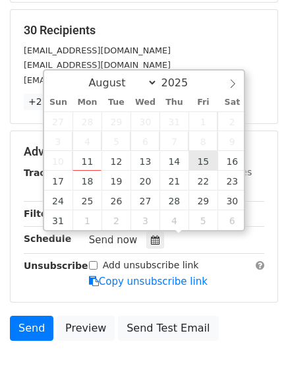 This screenshot has width=288, height=385. What do you see at coordinates (203, 121) in the screenshot?
I see `span: August 1, 2025` at bounding box center [203, 121].